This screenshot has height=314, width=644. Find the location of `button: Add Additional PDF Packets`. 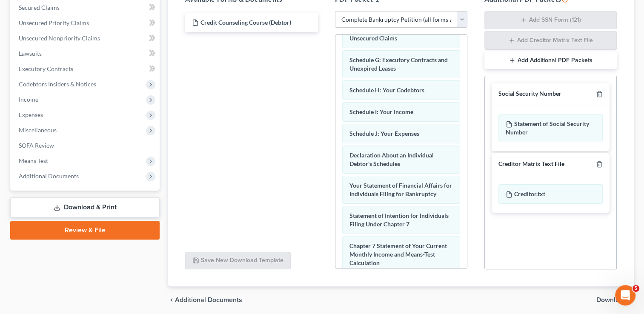

button: Add Additional PDF Packets is located at coordinates (550, 61).